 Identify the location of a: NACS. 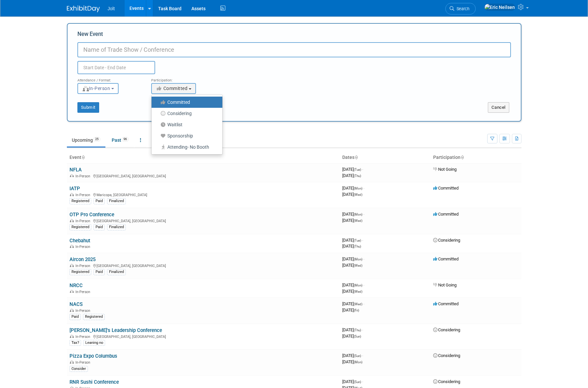
(76, 304).